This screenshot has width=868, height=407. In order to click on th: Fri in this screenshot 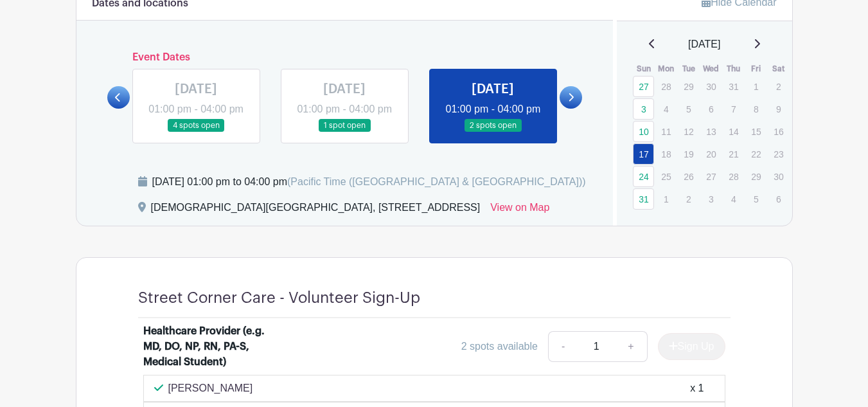, I will do `click(755, 69)`.